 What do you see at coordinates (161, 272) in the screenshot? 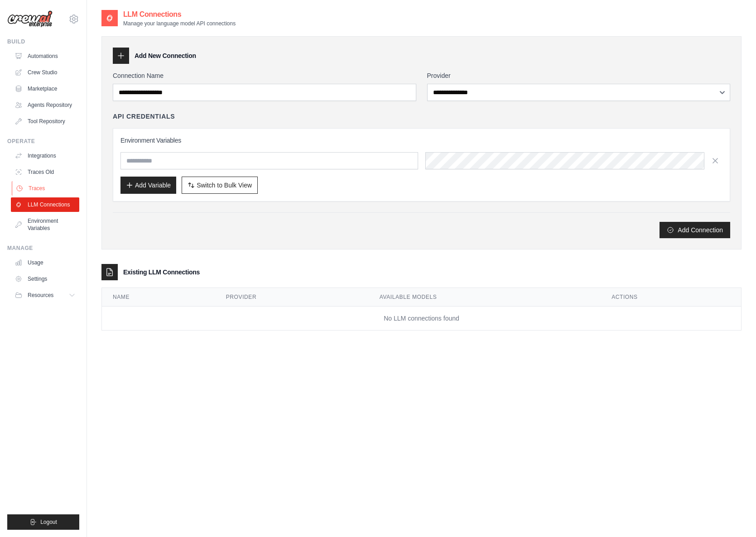
I see `h3: Existing LLM Connections` at bounding box center [161, 272].